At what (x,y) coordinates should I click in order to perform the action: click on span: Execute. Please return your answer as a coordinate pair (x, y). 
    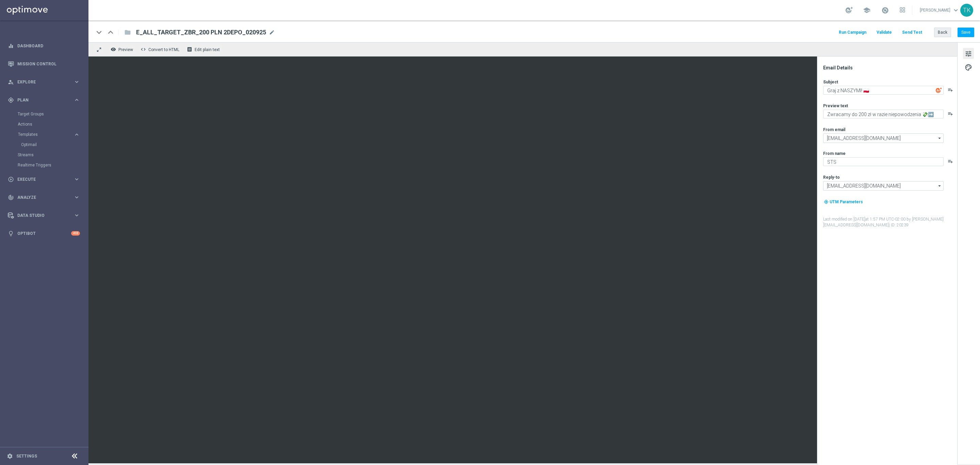
    Looking at the image, I should click on (45, 179).